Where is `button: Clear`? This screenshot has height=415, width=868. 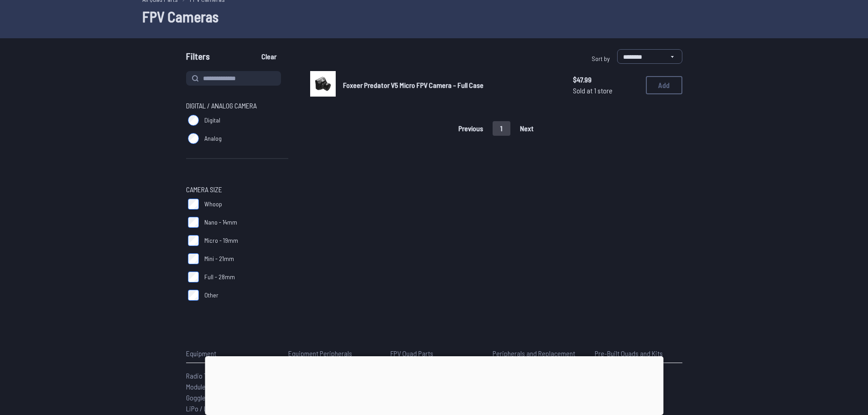
button: Clear is located at coordinates (268, 56).